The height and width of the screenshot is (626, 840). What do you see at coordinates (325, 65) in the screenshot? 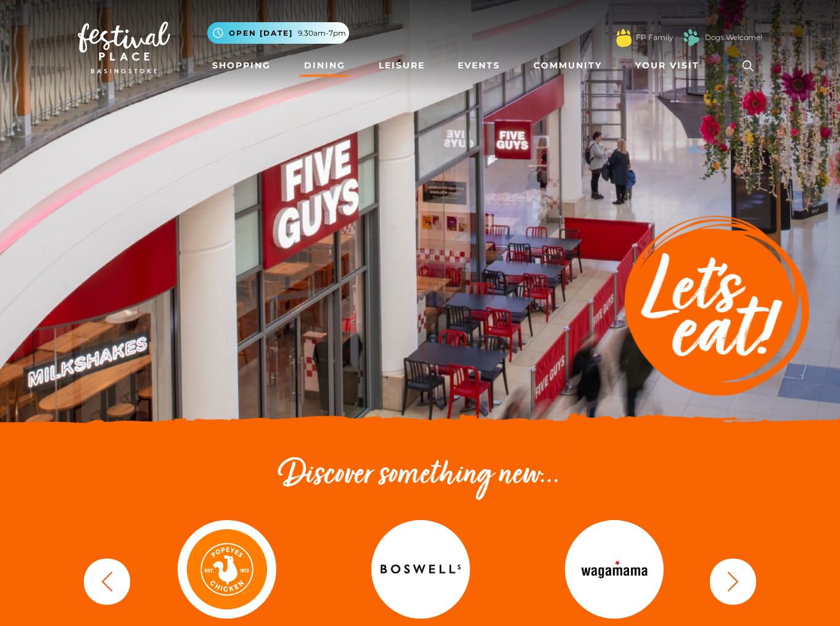
I see `a: Dining` at bounding box center [325, 65].